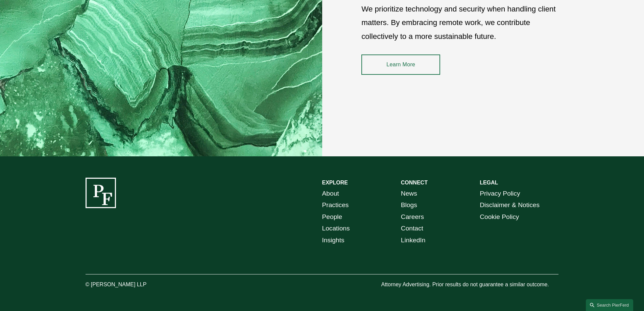 The image size is (644, 311). What do you see at coordinates (401, 64) in the screenshot?
I see `a: Learn More` at bounding box center [401, 64].